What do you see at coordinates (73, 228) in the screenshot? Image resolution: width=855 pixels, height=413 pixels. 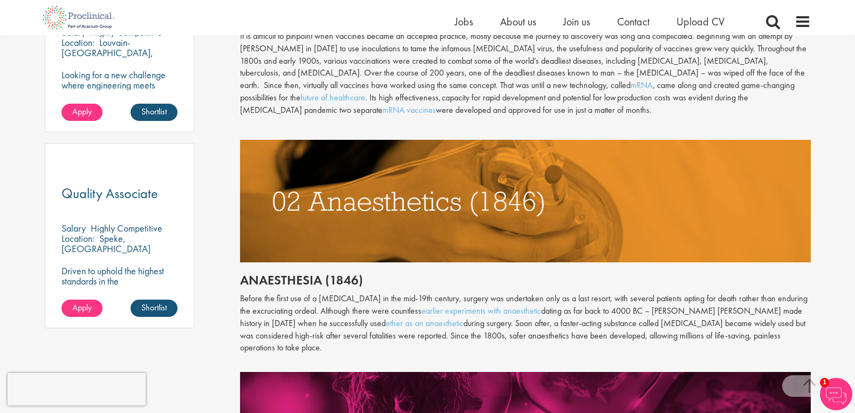 I see `span: Salary` at bounding box center [73, 228].